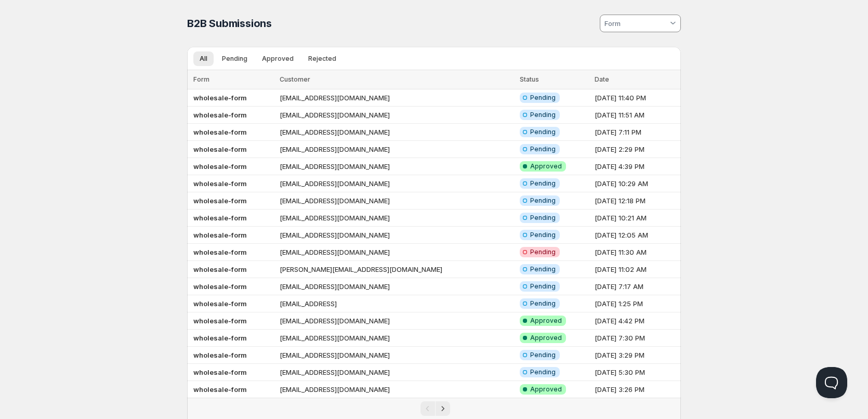 The image size is (868, 419). Describe the element at coordinates (203, 59) in the screenshot. I see `span: All` at that location.